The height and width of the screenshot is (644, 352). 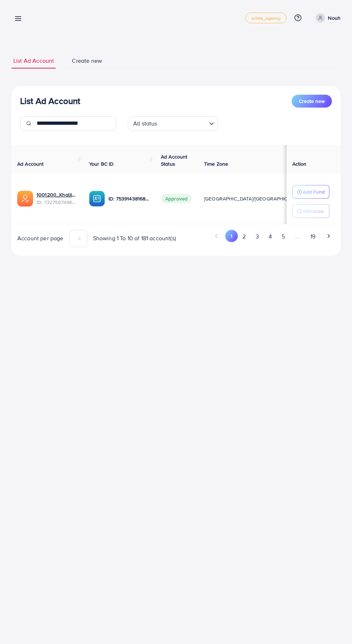 I want to click on button: Add Fund, so click(x=310, y=192).